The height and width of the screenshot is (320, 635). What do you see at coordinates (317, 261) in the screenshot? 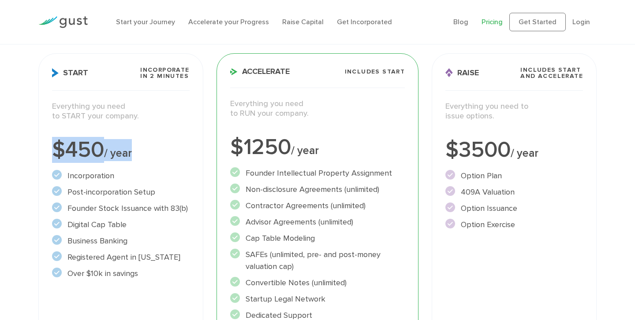
I see `li: SAFEs (unlimited, pre- and post-money valuation cap)` at bounding box center [317, 261].